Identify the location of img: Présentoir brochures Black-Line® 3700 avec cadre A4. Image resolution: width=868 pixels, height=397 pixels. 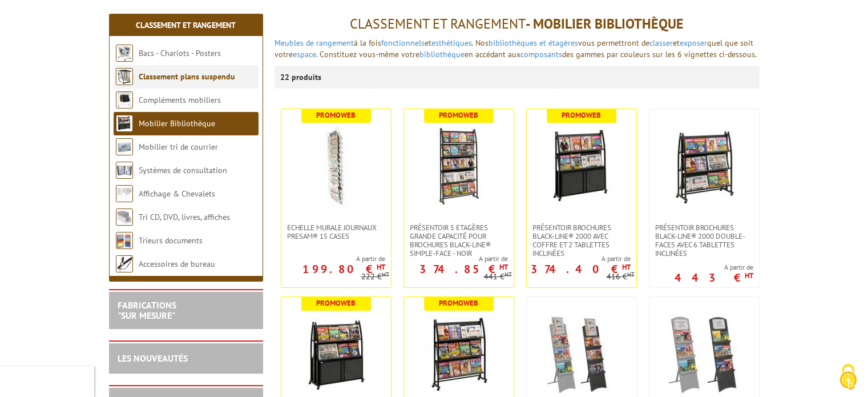
(704, 354).